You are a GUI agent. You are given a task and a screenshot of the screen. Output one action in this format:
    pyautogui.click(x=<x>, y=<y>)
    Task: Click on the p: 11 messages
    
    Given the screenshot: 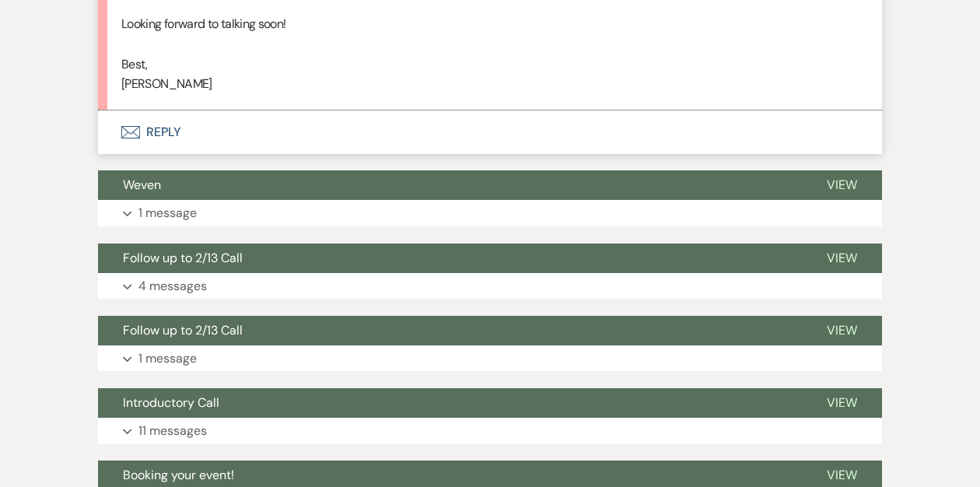 What is the action you would take?
    pyautogui.click(x=173, y=431)
    